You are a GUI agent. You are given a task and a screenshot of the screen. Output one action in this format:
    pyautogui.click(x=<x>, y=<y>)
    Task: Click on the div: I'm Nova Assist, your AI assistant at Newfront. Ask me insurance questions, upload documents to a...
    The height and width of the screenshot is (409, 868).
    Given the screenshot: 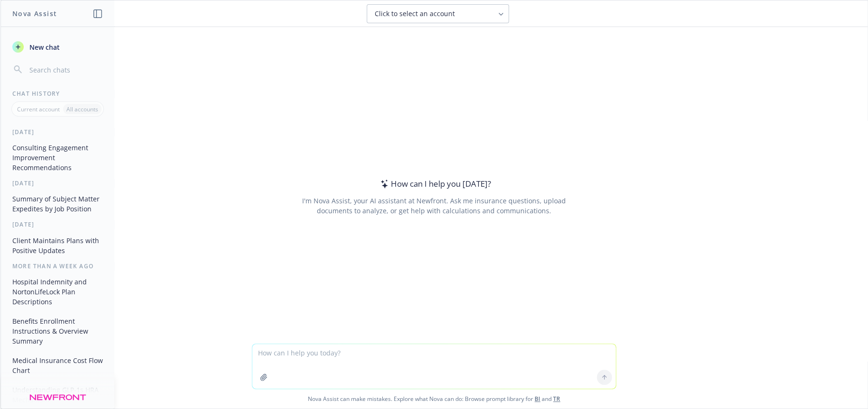 What is the action you would take?
    pyautogui.click(x=433, y=206)
    